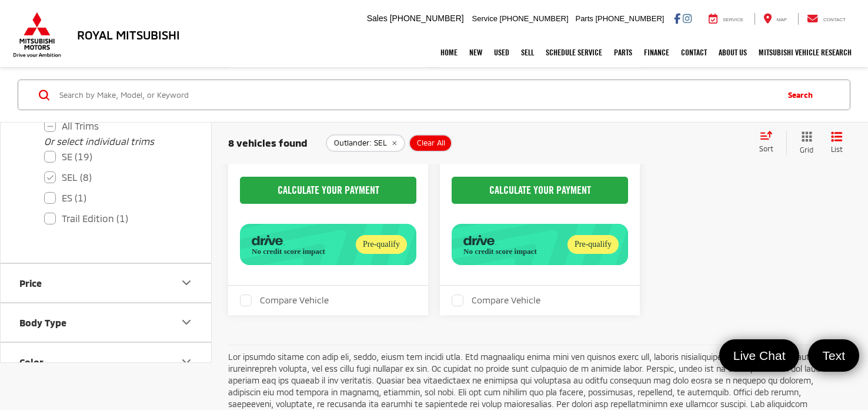 This screenshot has height=410, width=868. I want to click on span: Outlander: SEL, so click(361, 143).